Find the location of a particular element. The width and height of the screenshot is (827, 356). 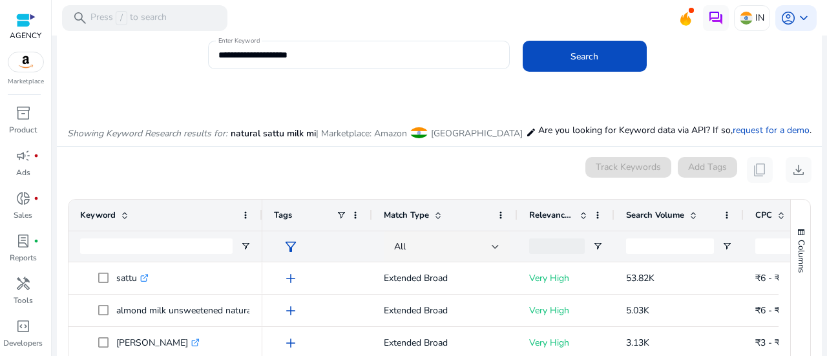

span: handyman is located at coordinates (23, 283).